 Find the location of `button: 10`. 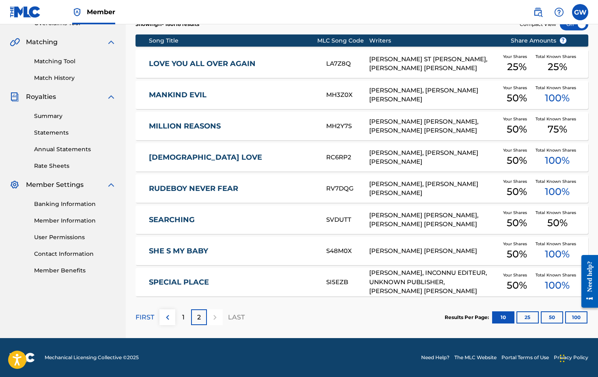

button: 10 is located at coordinates (503, 318).